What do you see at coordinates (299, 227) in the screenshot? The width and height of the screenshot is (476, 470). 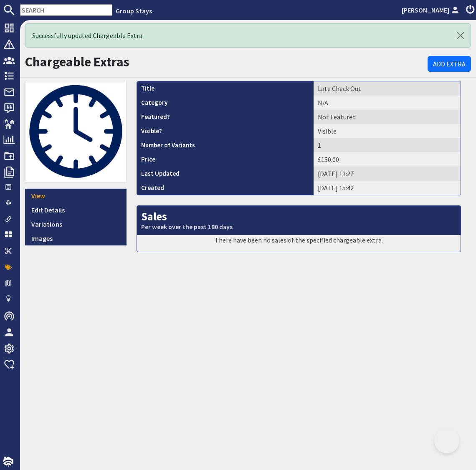 I see `small: Per week over the past 180 days` at bounding box center [299, 227].